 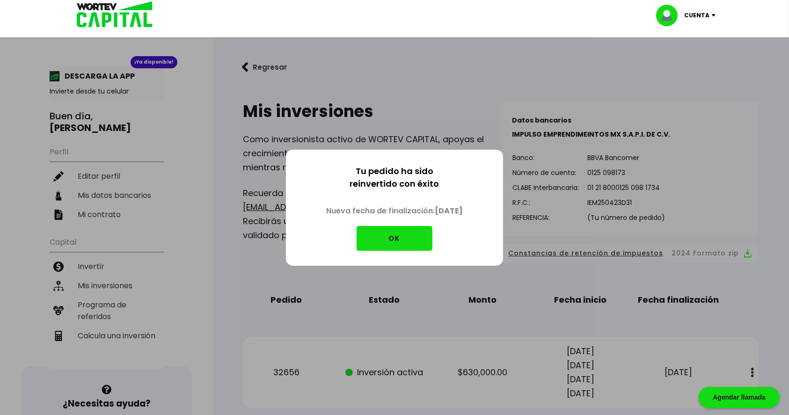 I want to click on button: OK, so click(x=395, y=238).